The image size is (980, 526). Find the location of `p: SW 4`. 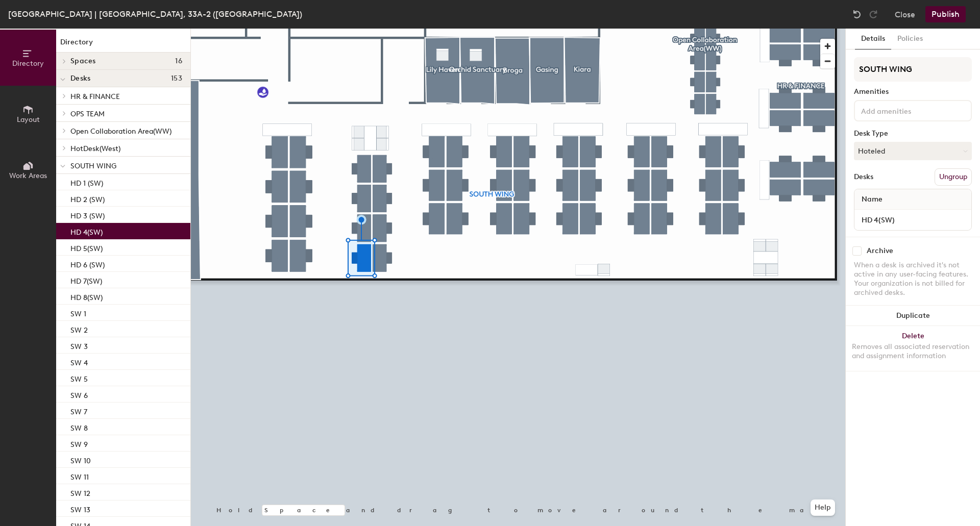

p: SW 4 is located at coordinates (79, 361).